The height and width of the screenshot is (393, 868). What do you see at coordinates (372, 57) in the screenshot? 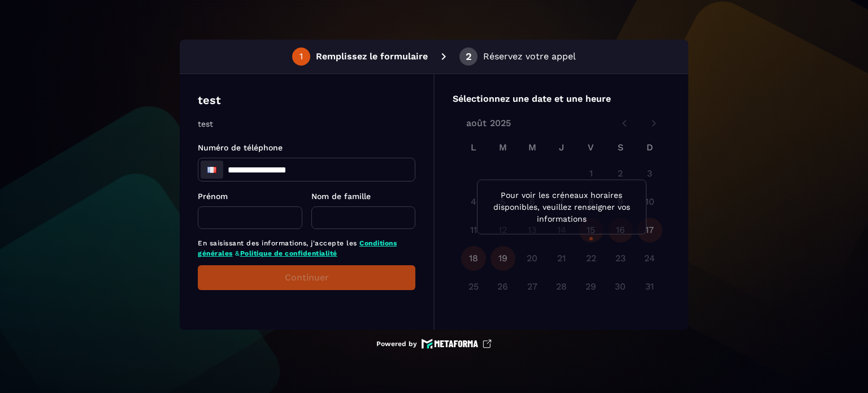
I see `p: Remplissez le formulaire` at bounding box center [372, 57].